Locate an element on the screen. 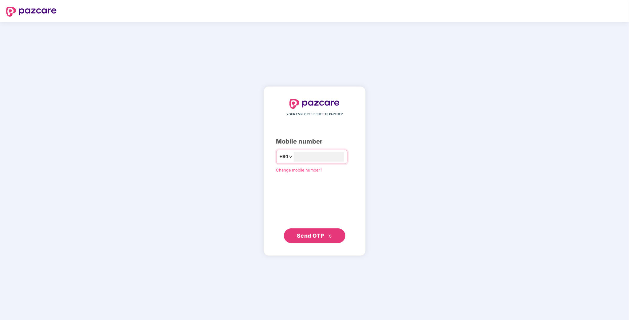 This screenshot has width=629, height=320. span: +91 is located at coordinates (284, 156).